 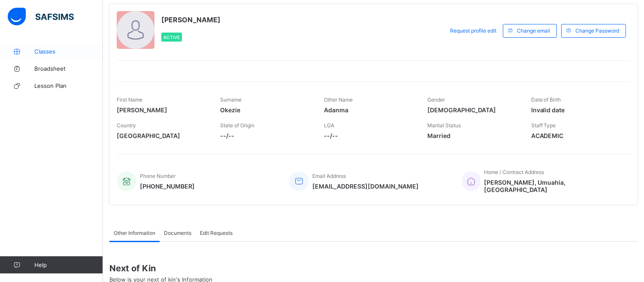 What do you see at coordinates (126, 125) in the screenshot?
I see `span: Country` at bounding box center [126, 125].